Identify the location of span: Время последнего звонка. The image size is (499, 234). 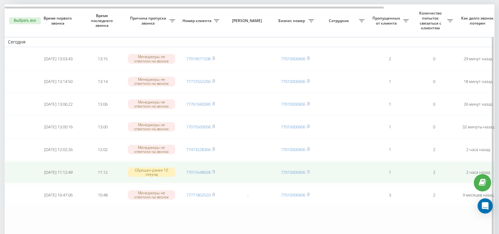
(103, 21).